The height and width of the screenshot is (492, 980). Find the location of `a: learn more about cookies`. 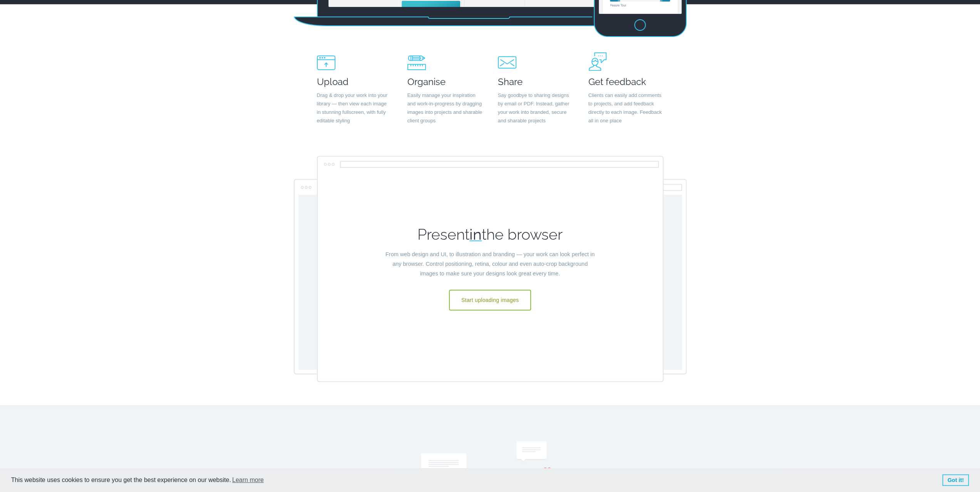

a: learn more about cookies is located at coordinates (248, 481).